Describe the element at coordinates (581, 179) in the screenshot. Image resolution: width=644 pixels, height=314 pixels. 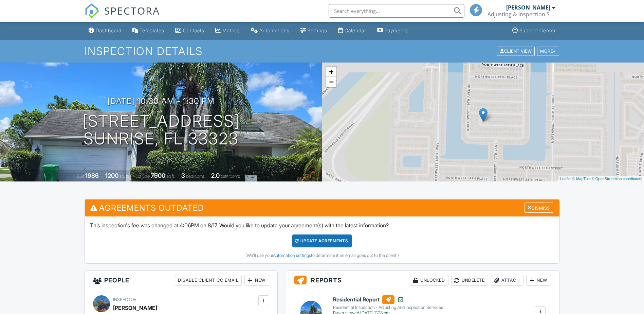
I see `a: © MapTiler` at that location.